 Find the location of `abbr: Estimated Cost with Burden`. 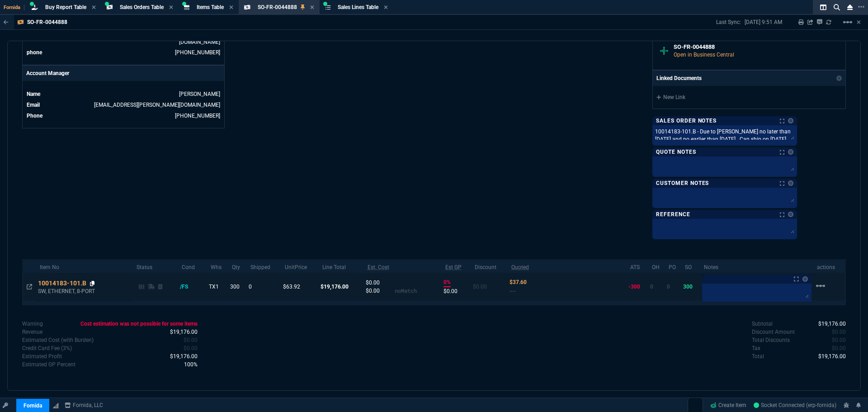

abbr: Estimated Cost with Burden is located at coordinates (378, 267).